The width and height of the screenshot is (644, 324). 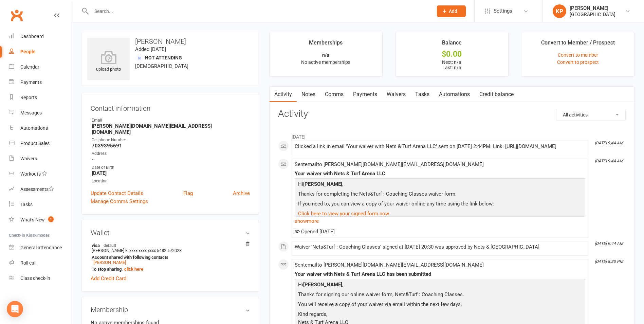 I want to click on span: 1, so click(x=51, y=219).